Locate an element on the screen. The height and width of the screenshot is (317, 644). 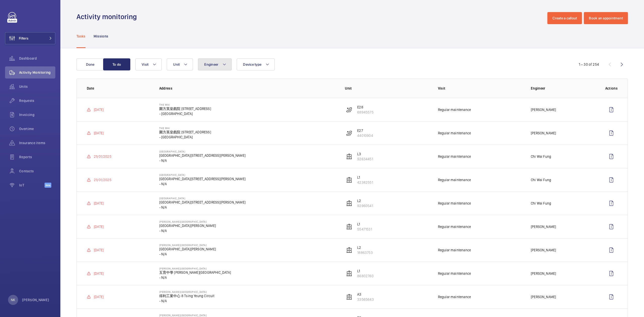
span: Activity Monitoring is located at coordinates (37, 72).